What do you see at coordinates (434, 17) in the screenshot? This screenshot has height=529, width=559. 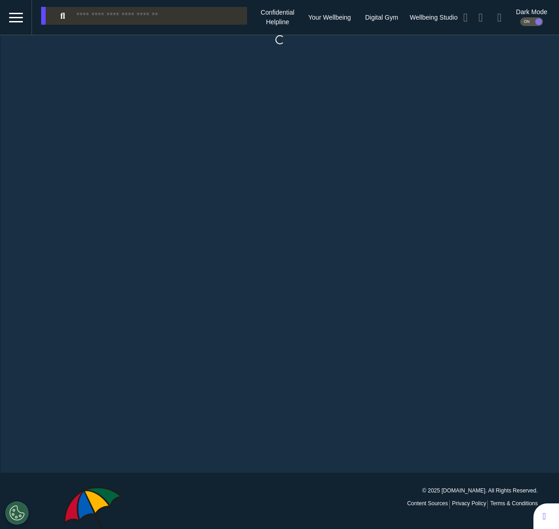 I see `div: Wellbeing Studio` at bounding box center [434, 17].